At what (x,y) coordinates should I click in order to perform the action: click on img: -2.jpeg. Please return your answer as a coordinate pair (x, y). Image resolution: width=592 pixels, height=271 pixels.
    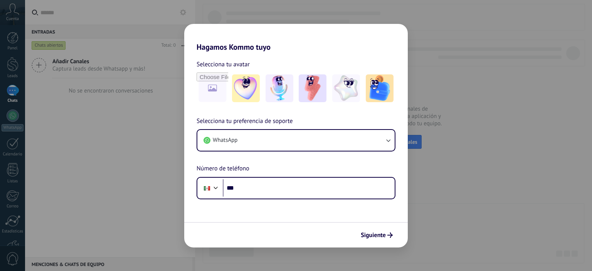
    Looking at the image, I should click on (279, 88).